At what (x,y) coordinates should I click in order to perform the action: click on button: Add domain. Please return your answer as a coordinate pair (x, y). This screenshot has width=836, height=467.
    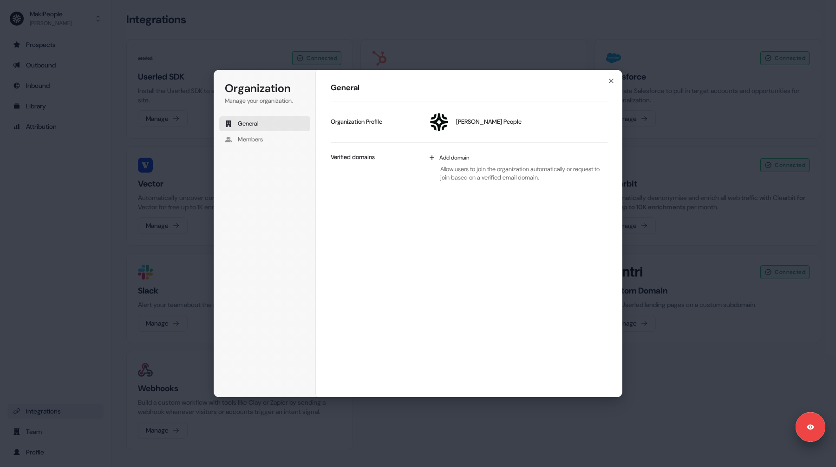
    Looking at the image, I should click on (516, 158).